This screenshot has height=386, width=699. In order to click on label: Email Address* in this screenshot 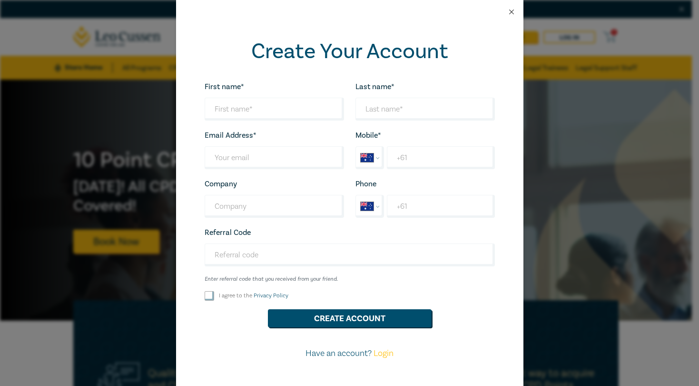, I will do `click(230, 135)`.